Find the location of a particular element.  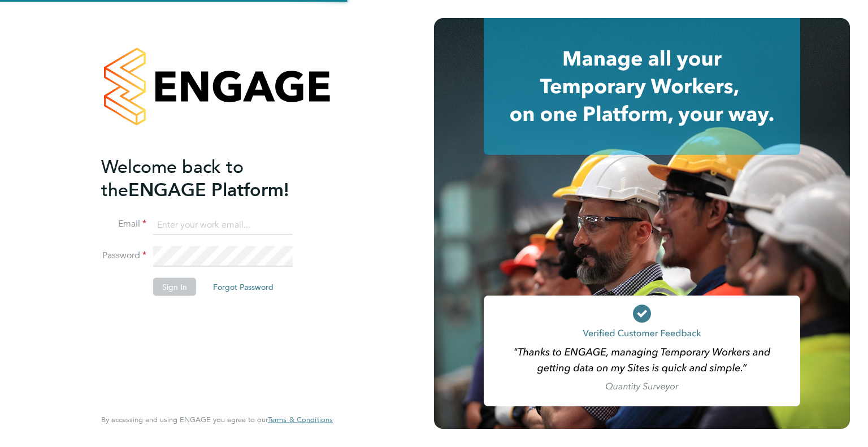

span: Welcome back to the is located at coordinates (172, 178).